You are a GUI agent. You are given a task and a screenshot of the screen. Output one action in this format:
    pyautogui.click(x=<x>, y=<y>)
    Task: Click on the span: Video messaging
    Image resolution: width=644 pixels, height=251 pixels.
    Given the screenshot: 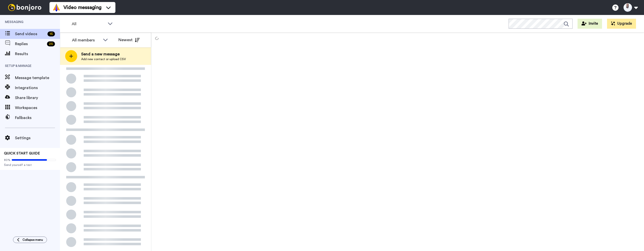 What is the action you would take?
    pyautogui.click(x=82, y=7)
    